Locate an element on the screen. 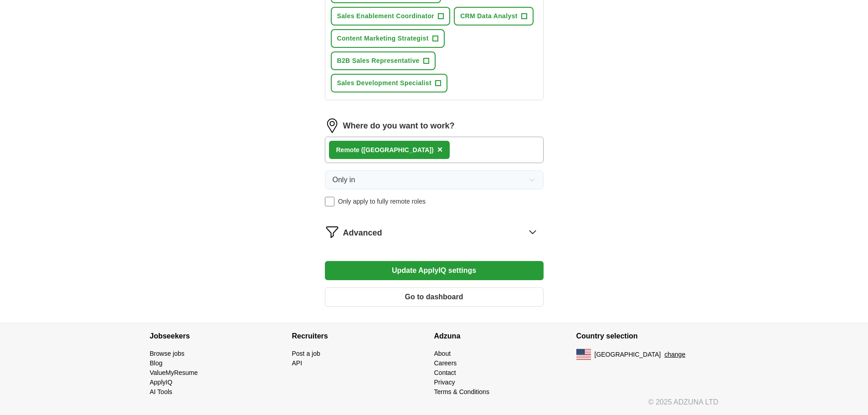  span: Only apply to fully remote roles is located at coordinates (382, 201).